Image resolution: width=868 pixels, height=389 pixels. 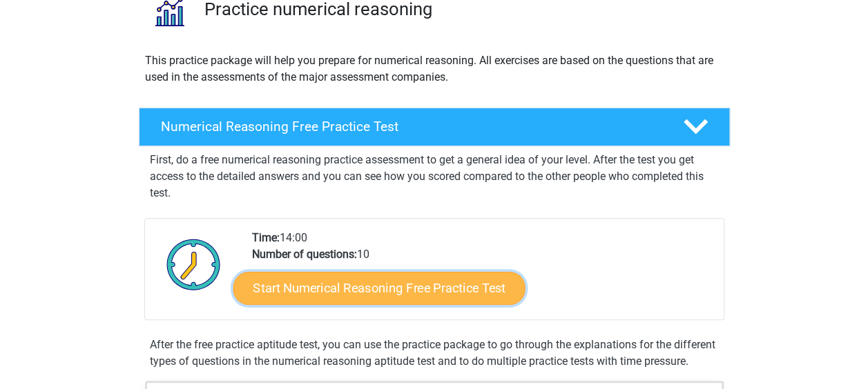 What do you see at coordinates (193, 265) in the screenshot?
I see `img: Clock` at bounding box center [193, 265].